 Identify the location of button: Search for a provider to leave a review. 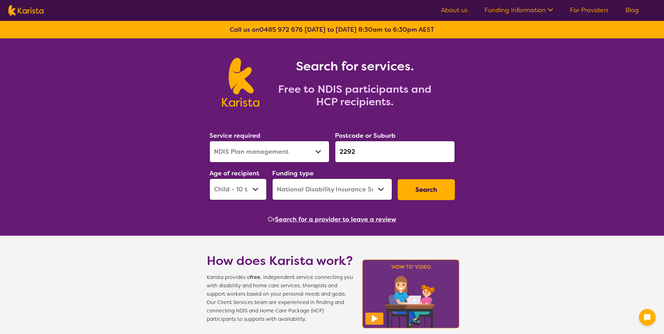
(336, 219).